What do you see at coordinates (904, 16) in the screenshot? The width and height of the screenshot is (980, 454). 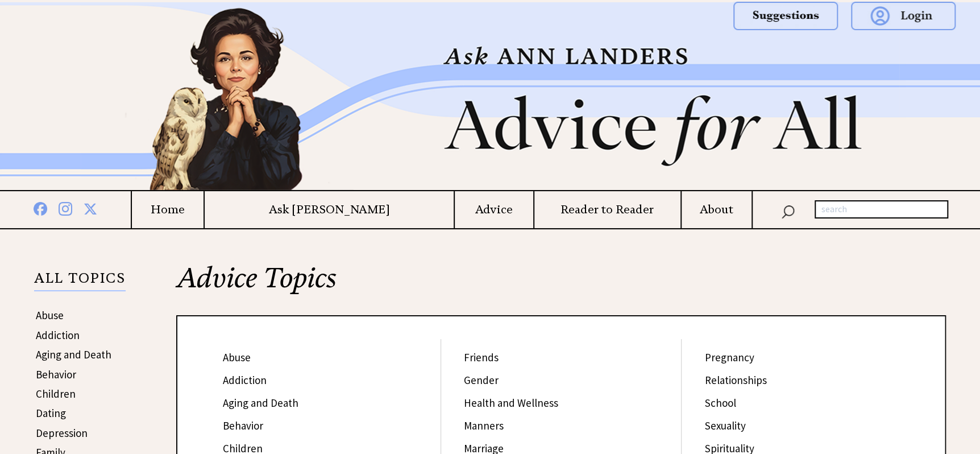 I see `img: login.png` at bounding box center [904, 16].